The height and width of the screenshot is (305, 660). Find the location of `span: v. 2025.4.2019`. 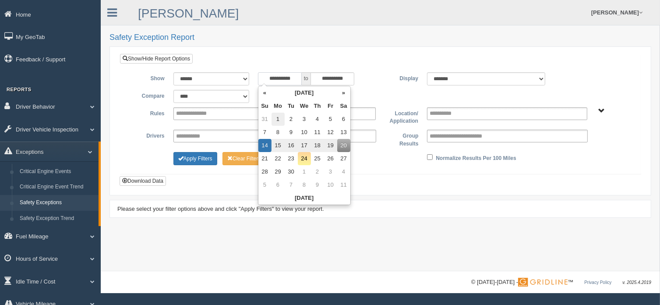

span: v. 2025.4.2019 is located at coordinates (637, 282).